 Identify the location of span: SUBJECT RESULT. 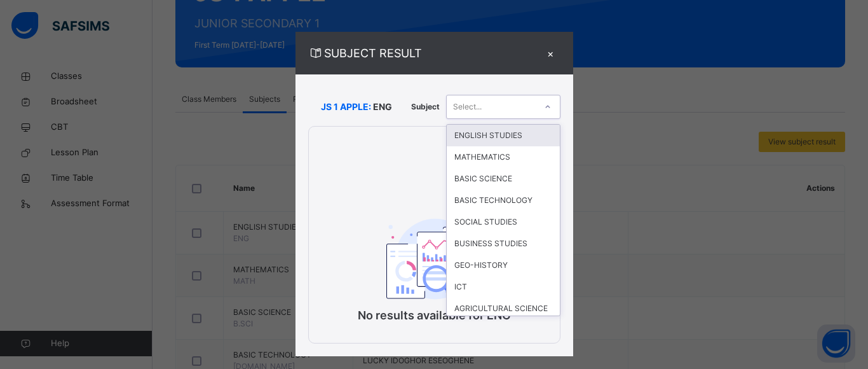
(424, 53).